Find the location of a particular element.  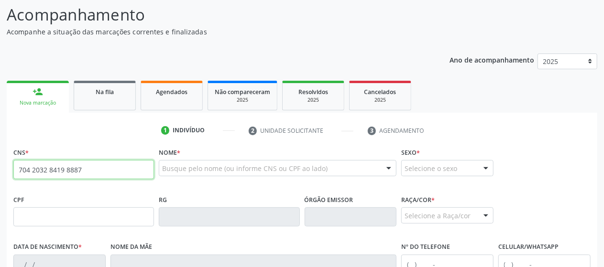

label: Raça/cor is located at coordinates (418, 200).